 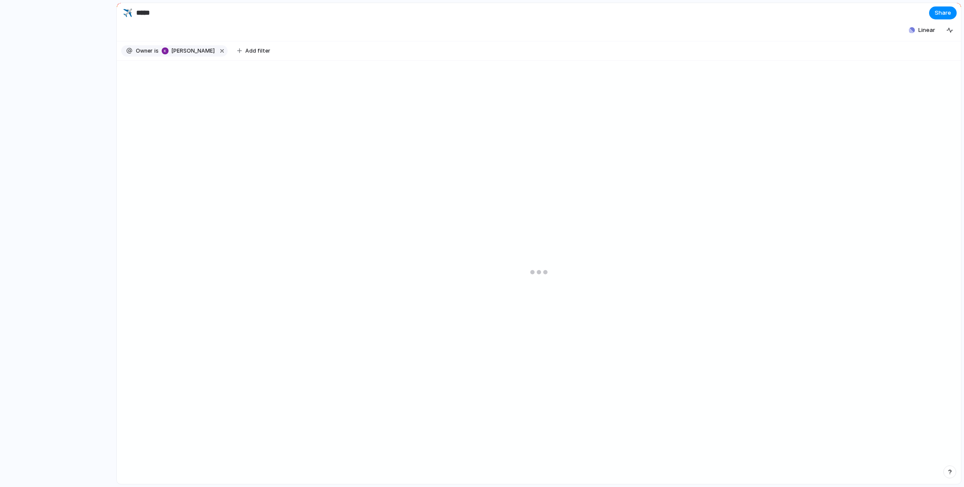 What do you see at coordinates (144, 51) in the screenshot?
I see `span: Owner` at bounding box center [144, 51].